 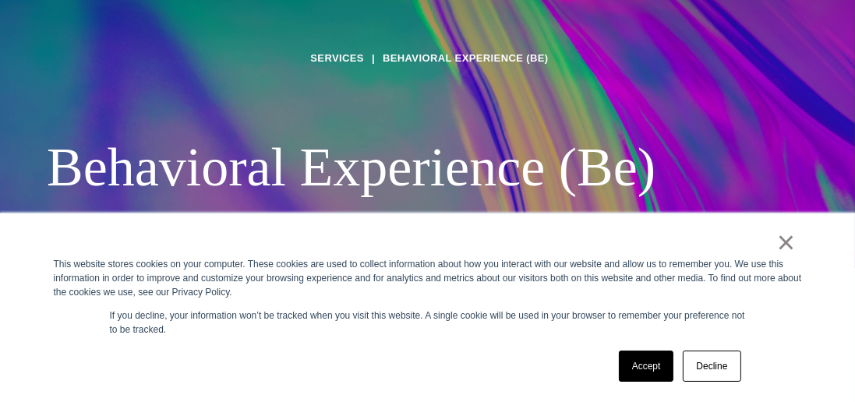 I want to click on div: This website stores cookies on your computer. These cookies are used to collect information about..., so click(x=428, y=278).